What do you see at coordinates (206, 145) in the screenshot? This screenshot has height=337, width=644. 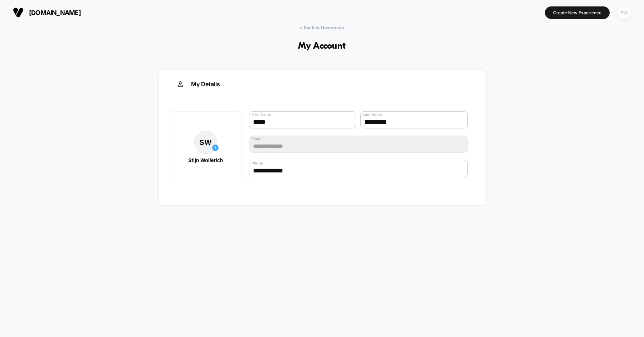 I see `button: SWStijn Wollerich` at bounding box center [206, 145].